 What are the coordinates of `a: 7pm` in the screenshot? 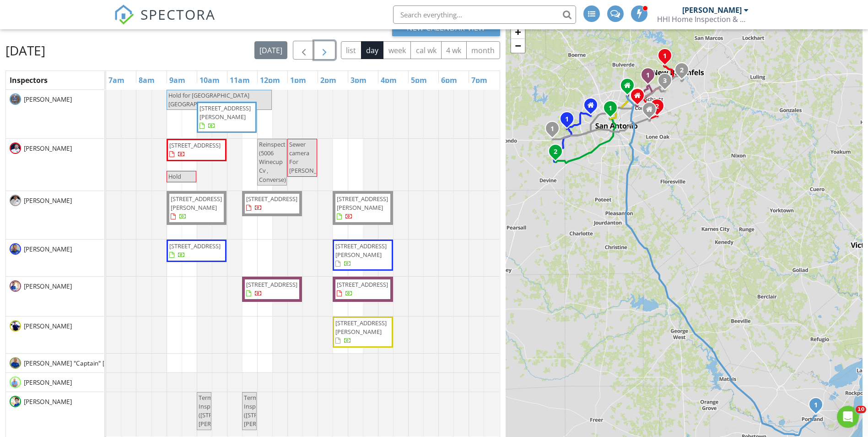 It's located at (479, 81).